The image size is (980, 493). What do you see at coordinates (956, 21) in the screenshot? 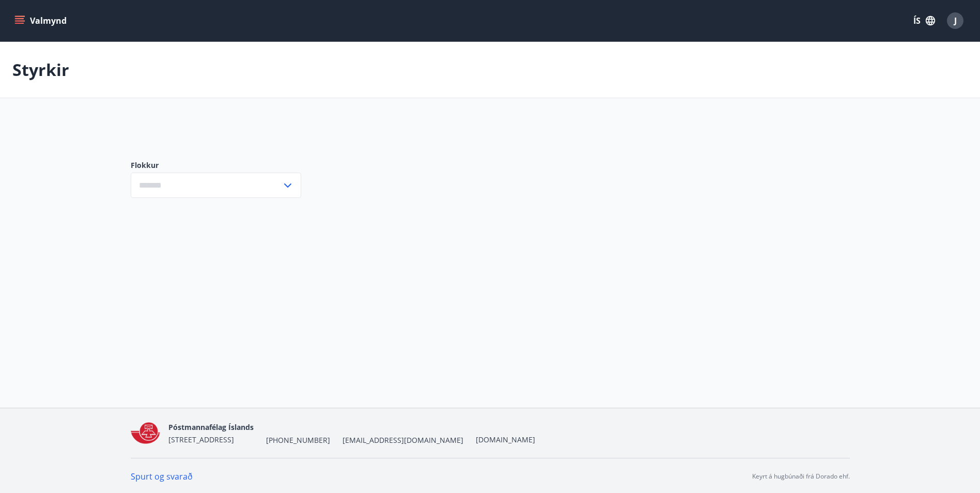
I see `span: J` at bounding box center [956, 21].